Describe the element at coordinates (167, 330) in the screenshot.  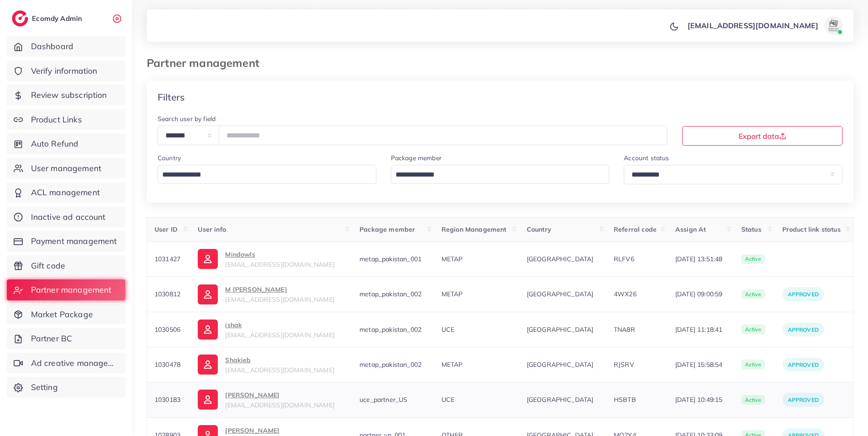
I see `span: 1030506` at that location.